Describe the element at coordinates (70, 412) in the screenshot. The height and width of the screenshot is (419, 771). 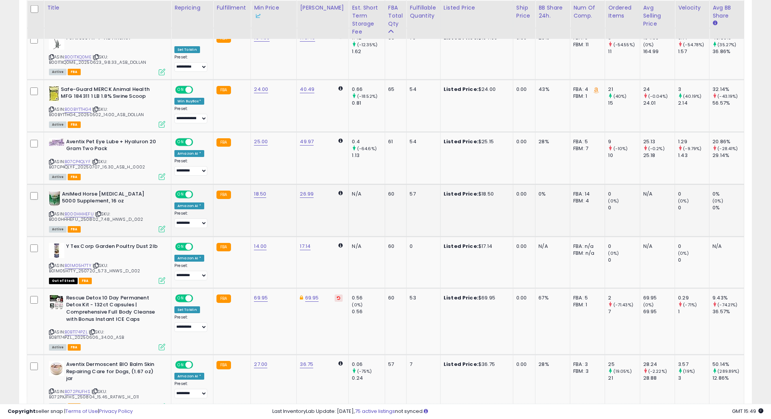
I see `div: seller snap | |` at that location.